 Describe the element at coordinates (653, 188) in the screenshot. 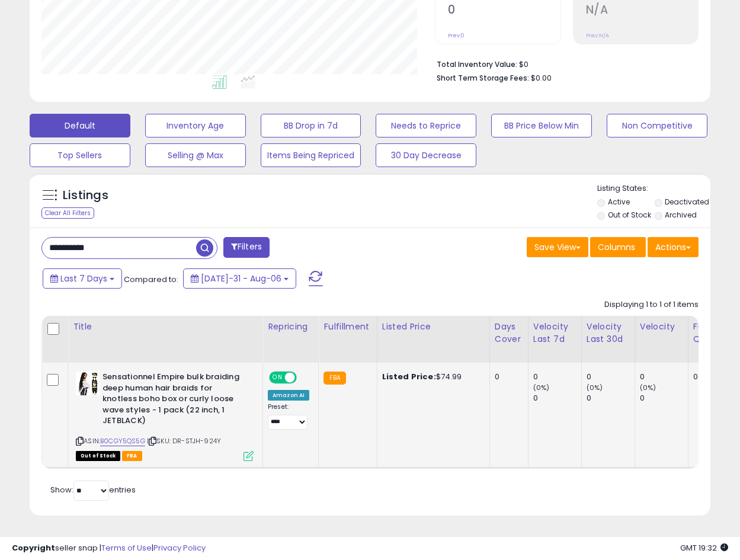

I see `p: Listing States:` at that location.